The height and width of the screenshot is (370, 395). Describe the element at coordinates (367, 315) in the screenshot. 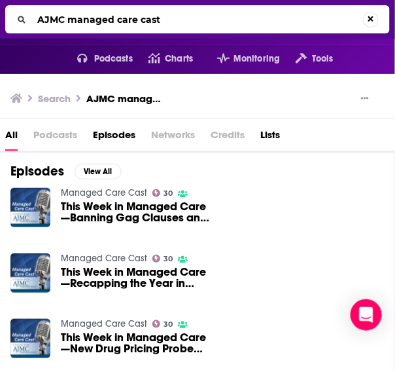

I see `div: Open Intercom Messenger` at that location.